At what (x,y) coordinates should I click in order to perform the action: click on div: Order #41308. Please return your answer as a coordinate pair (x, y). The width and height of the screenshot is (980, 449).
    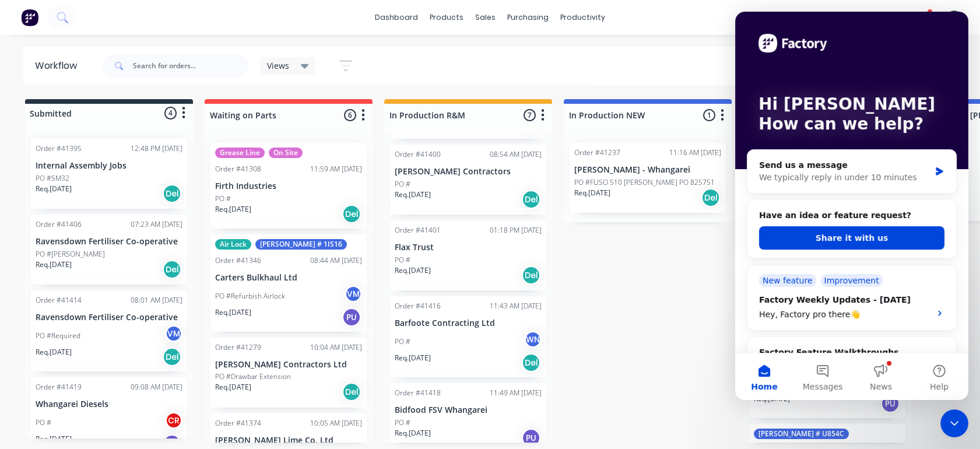
    Looking at the image, I should click on (238, 169).